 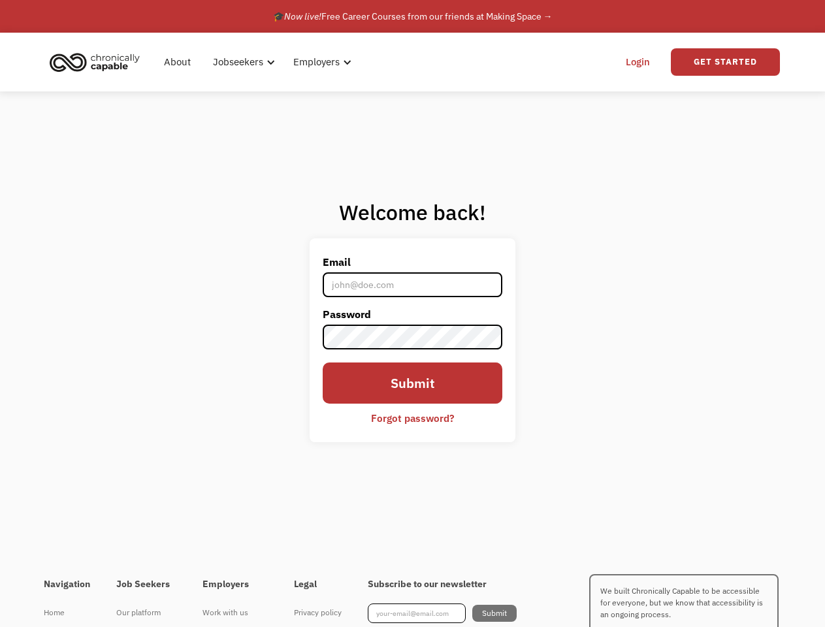 I want to click on a: Privacy policy, so click(x=318, y=613).